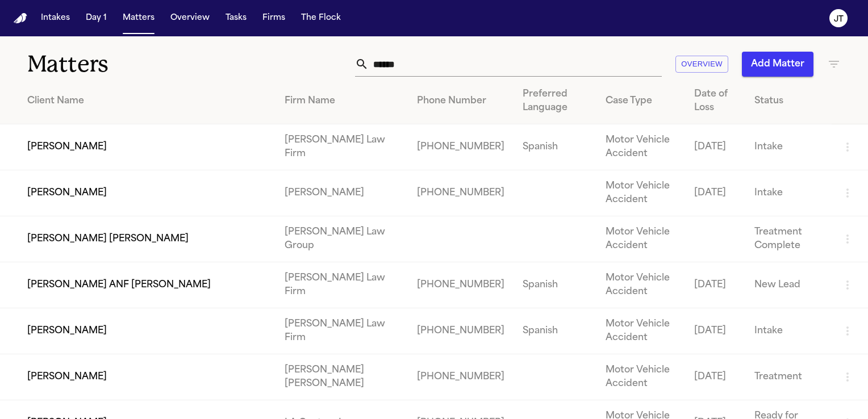 This screenshot has height=419, width=868. I want to click on a: Tasks, so click(236, 18).